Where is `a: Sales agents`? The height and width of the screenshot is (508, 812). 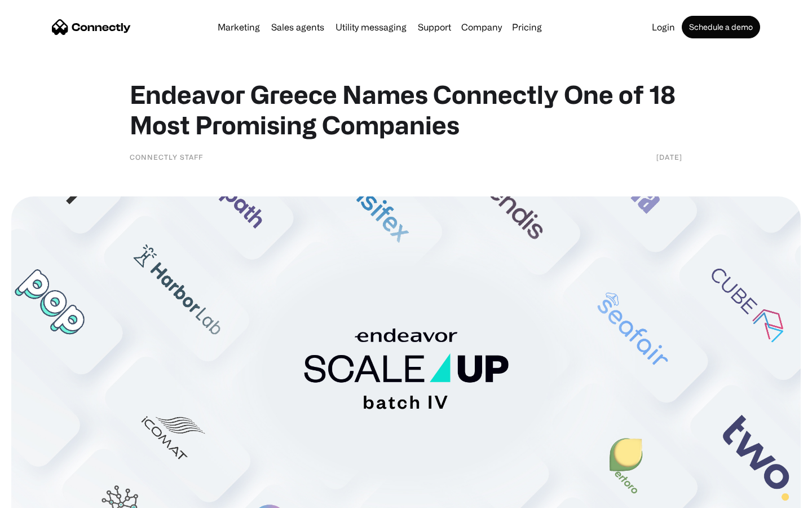 a: Sales agents is located at coordinates (298, 27).